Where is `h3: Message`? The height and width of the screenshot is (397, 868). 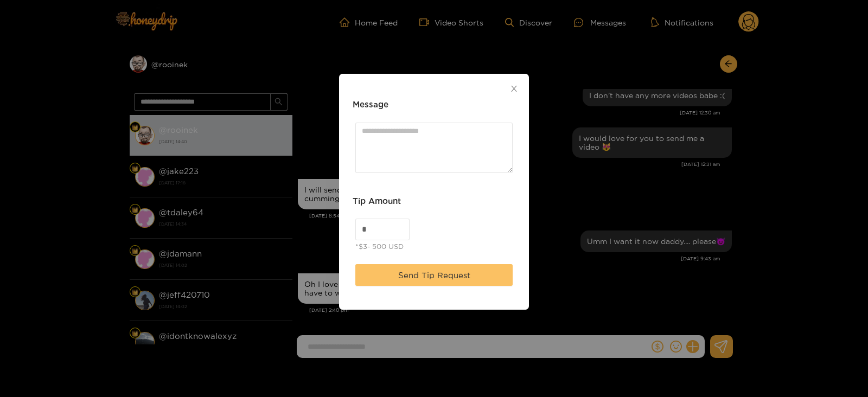
h3: Message is located at coordinates (371, 105).